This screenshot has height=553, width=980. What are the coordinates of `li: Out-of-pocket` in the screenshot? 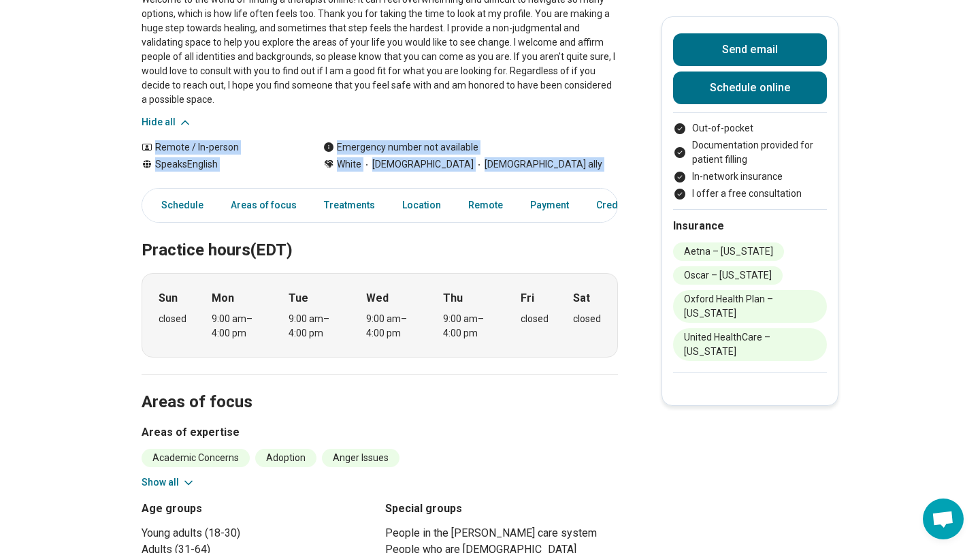 It's located at (750, 128).